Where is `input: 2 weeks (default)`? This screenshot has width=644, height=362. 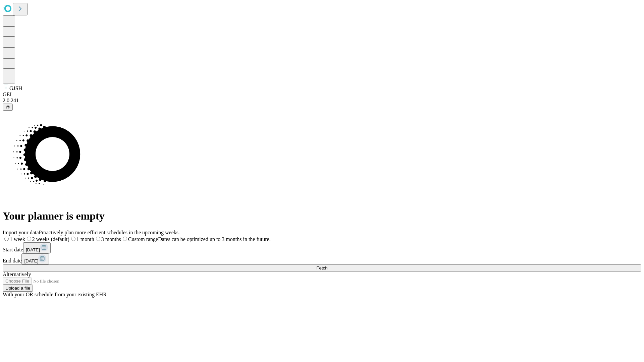
input: 2 weeks (default) is located at coordinates (29, 239).